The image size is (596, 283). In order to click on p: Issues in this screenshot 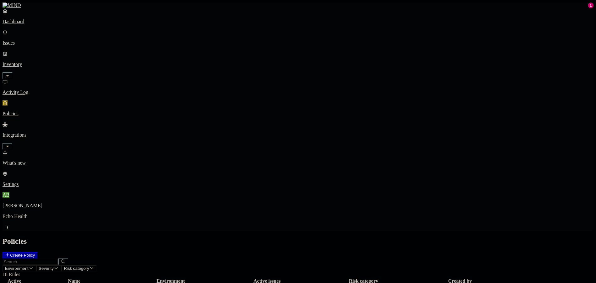, I will do `click(298, 43)`.